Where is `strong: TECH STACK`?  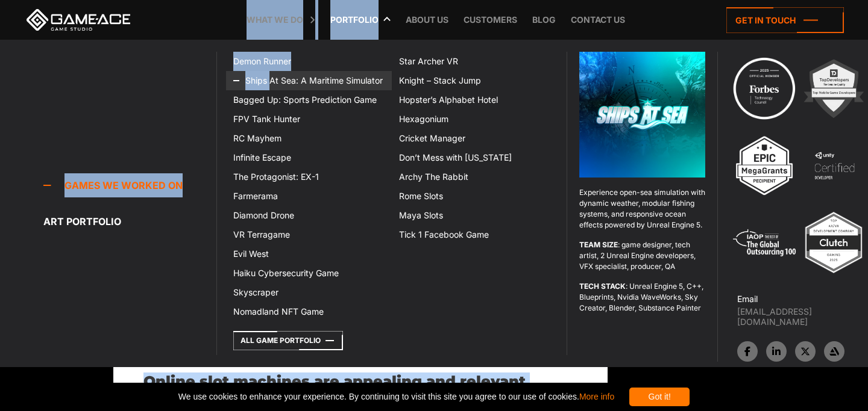
strong: TECH STACK is located at coordinates (602, 286).